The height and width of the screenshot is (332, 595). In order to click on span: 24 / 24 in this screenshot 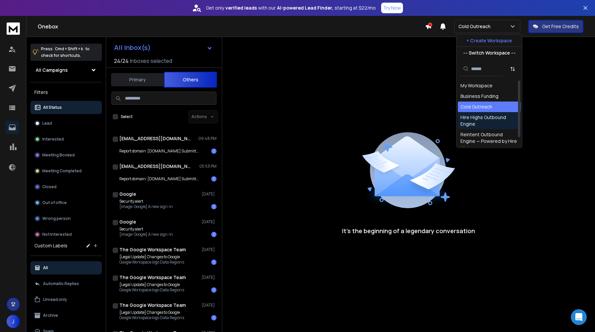, I will do `click(121, 61)`.